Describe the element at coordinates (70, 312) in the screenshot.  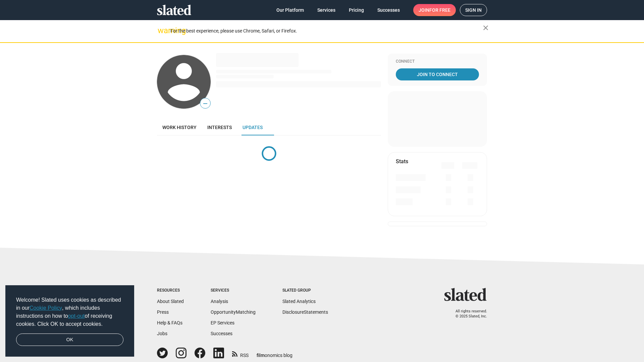
I see `span: Welcome! Slated uses cookies as described in our , which includes instructions on how to of recei...` at that location.